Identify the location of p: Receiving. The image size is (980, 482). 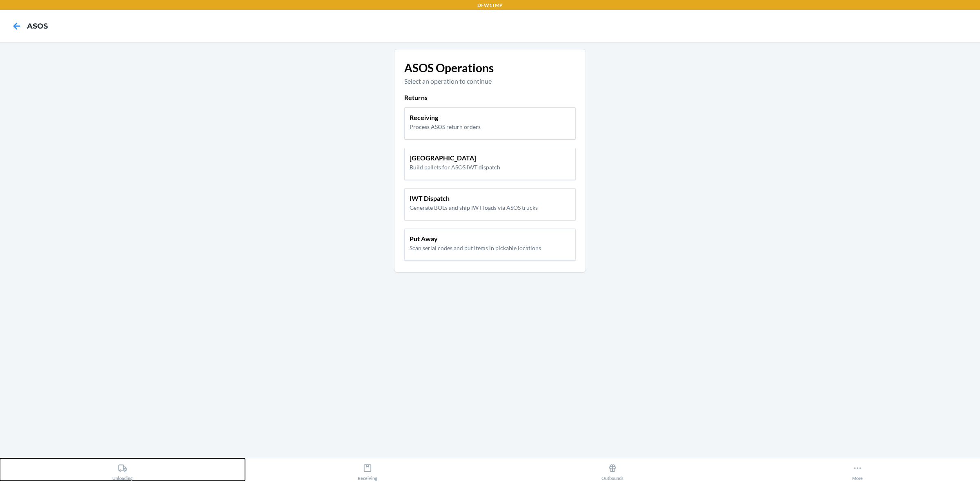
(445, 118).